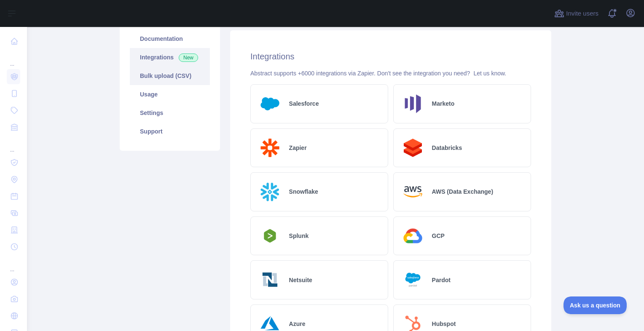 This screenshot has width=644, height=331. I want to click on h2: Splunk, so click(299, 236).